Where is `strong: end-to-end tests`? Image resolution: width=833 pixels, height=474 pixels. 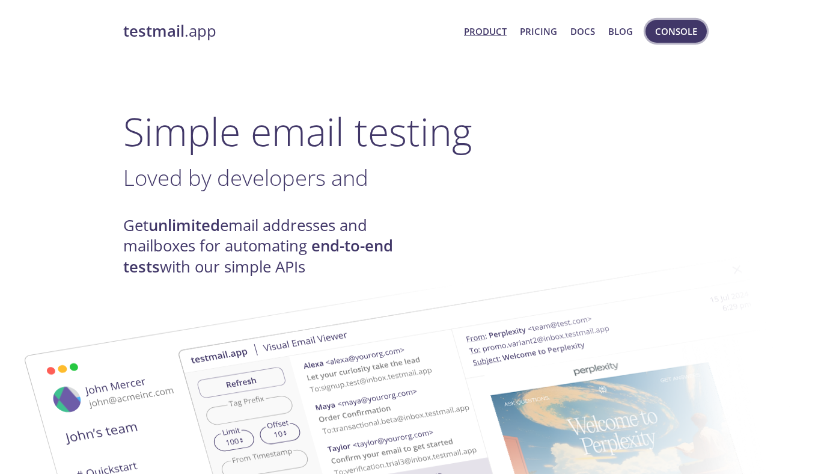
strong: end-to-end tests is located at coordinates (258, 256).